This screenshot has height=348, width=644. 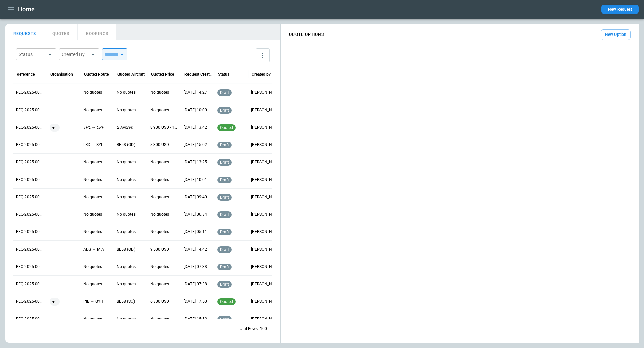 What do you see at coordinates (54, 302) in the screenshot?
I see `span: +1` at bounding box center [54, 302].